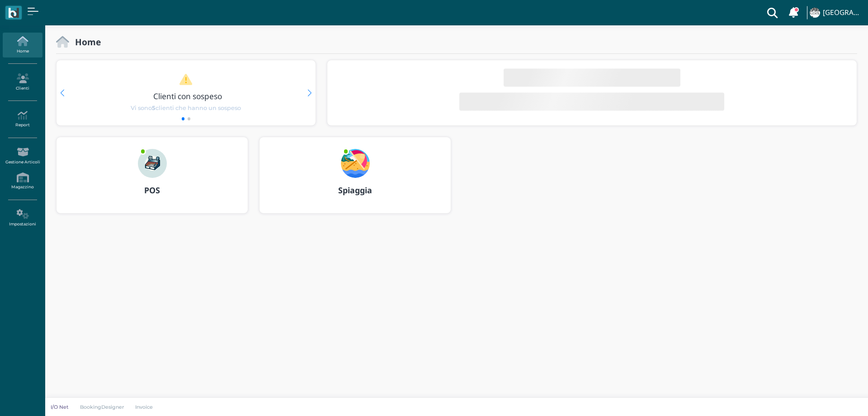  I want to click on a: Magazzino, so click(22, 181).